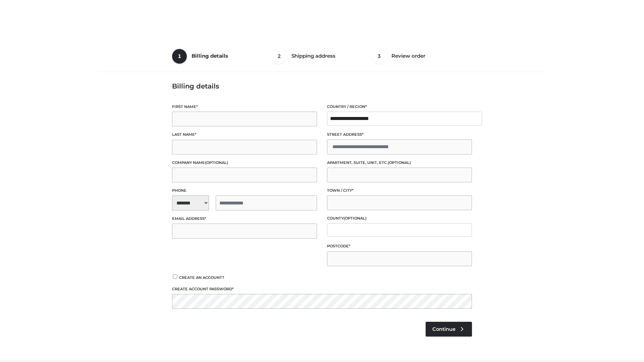 This screenshot has height=362, width=644. Describe the element at coordinates (400, 134) in the screenshot. I see `label: Street address` at that location.